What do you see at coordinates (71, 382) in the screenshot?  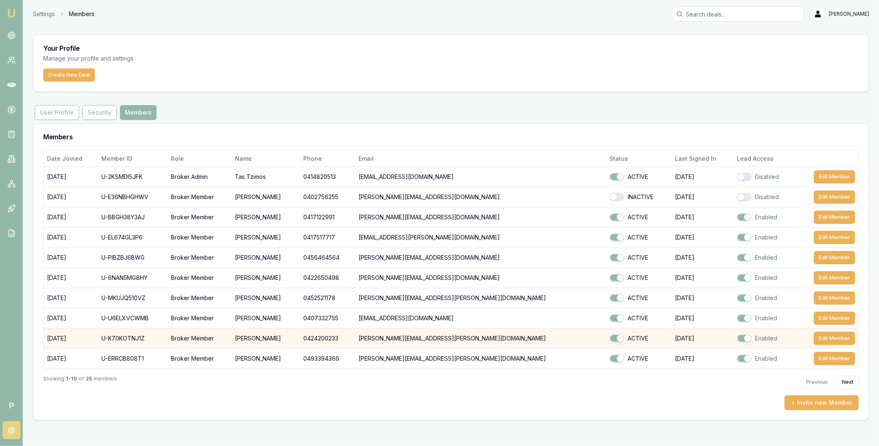 I see `strong: 1 - 10` at bounding box center [71, 382].